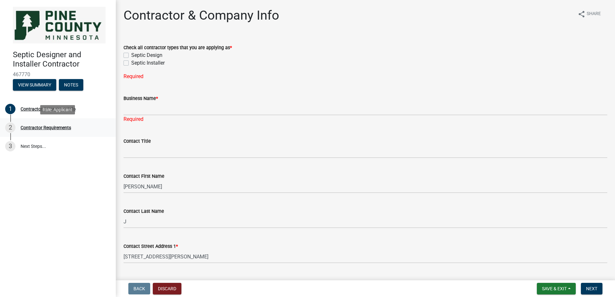 The height and width of the screenshot is (297, 615). What do you see at coordinates (10, 109) in the screenshot?
I see `div: 1` at bounding box center [10, 109].